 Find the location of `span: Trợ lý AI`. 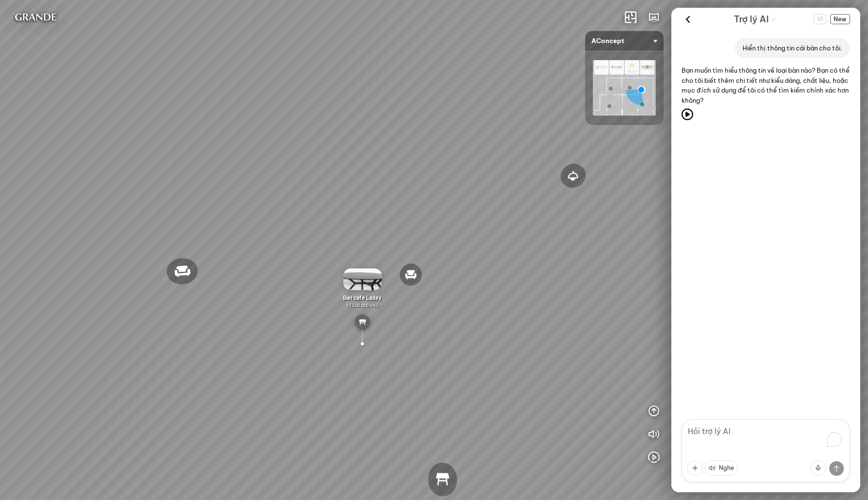

span: Trợ lý AI is located at coordinates (751, 20).